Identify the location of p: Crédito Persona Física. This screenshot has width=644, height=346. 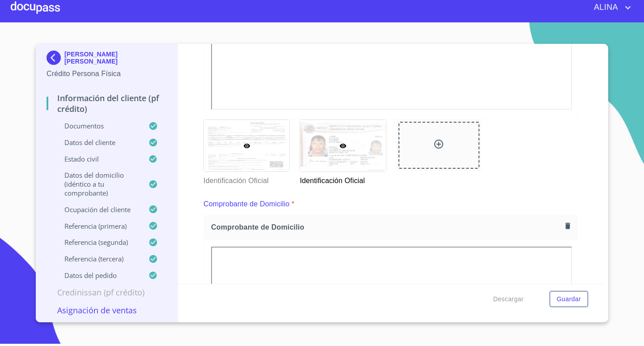
(106, 74).